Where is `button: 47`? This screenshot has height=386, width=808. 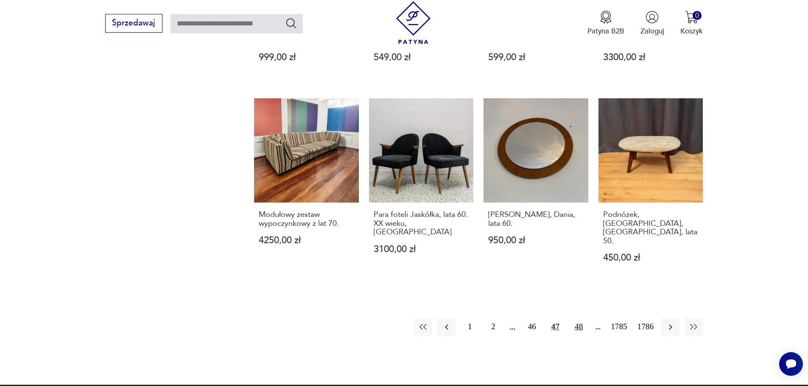
button: 47 is located at coordinates (555, 327).